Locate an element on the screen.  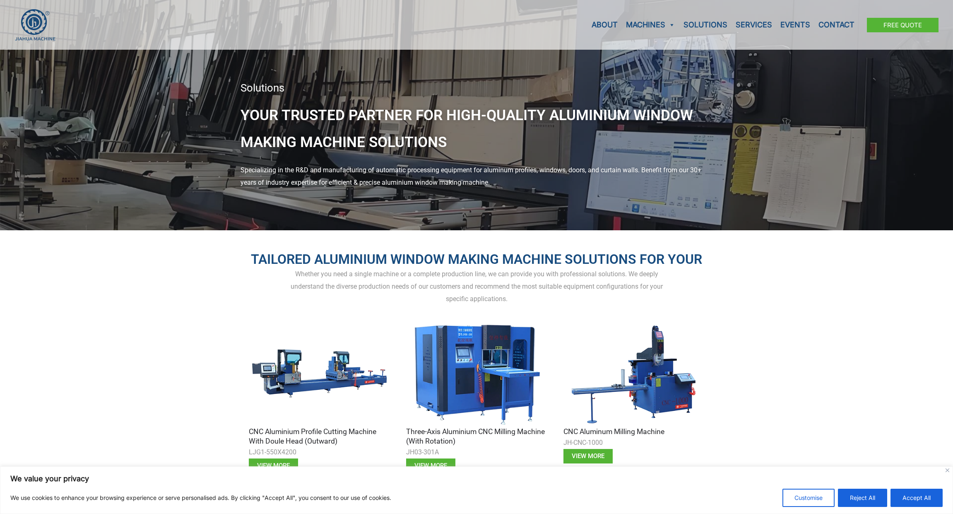
button: Customise is located at coordinates (808, 498).